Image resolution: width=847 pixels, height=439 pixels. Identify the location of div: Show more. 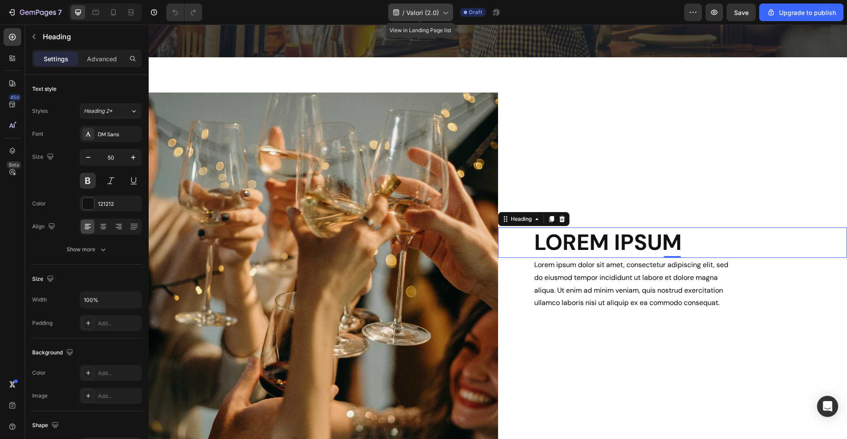
(87, 250).